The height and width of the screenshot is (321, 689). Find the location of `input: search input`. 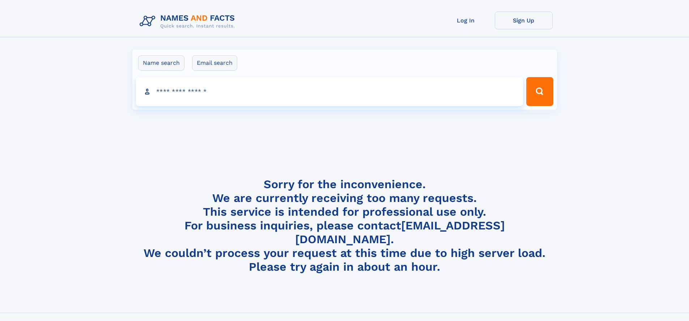

input: search input is located at coordinates (330, 92).